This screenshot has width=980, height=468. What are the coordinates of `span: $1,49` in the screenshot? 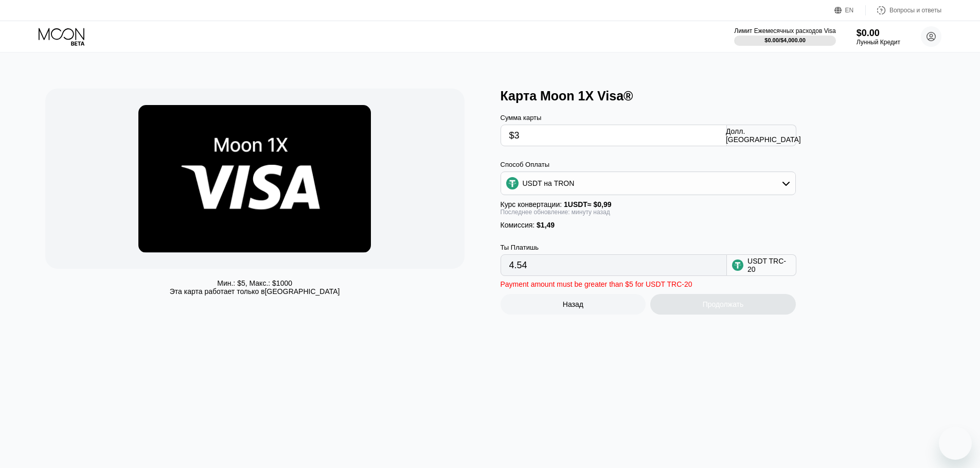 It's located at (545, 225).